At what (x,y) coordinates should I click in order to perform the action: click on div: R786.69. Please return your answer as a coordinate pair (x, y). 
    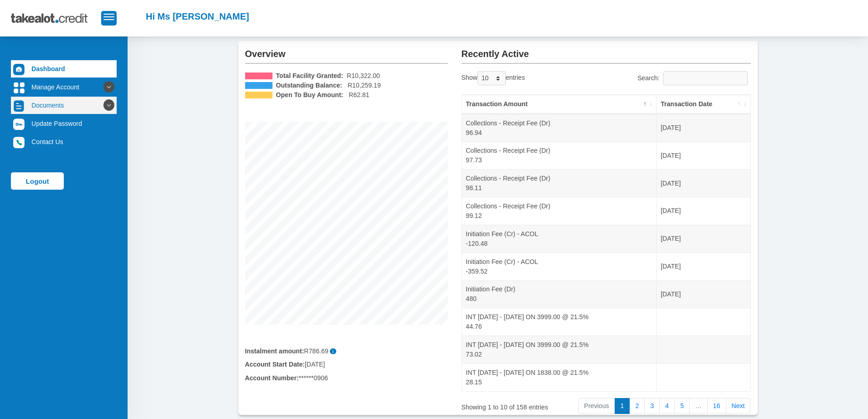
    Looking at the image, I should click on (346, 351).